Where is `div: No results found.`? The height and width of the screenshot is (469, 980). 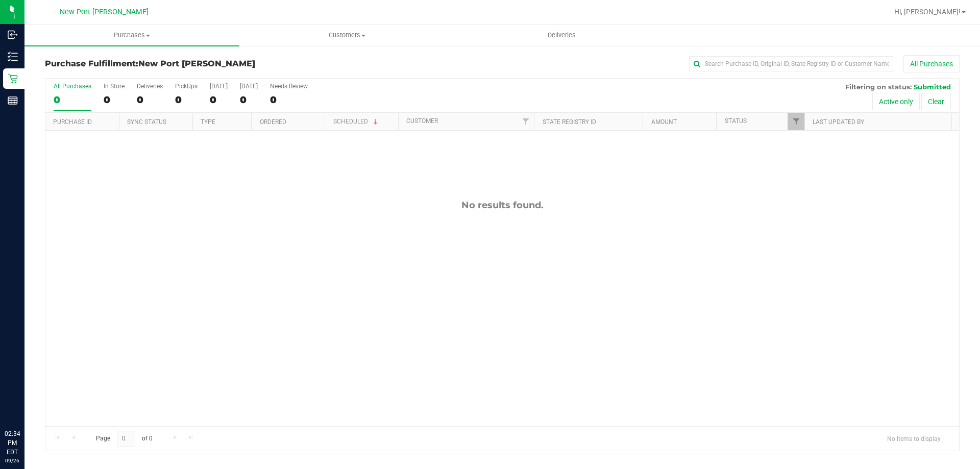 div: No results found. is located at coordinates (502, 205).